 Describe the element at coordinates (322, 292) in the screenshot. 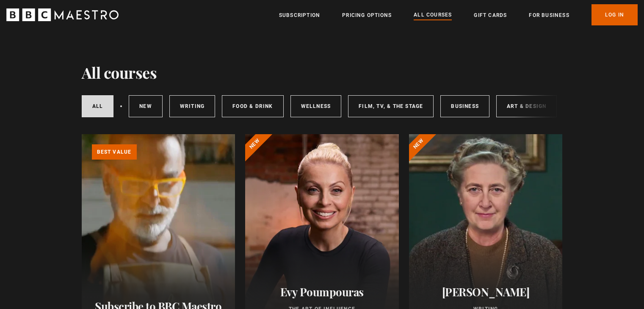

I see `h2: Evy Poumpouras` at that location.